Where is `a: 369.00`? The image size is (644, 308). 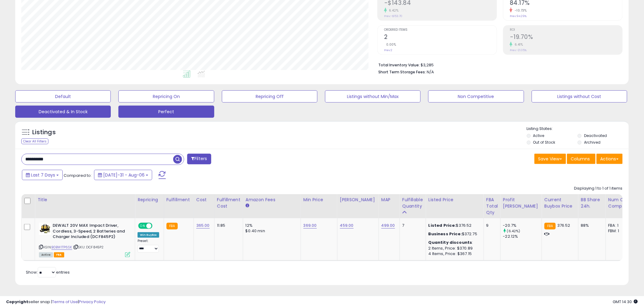 a: 369.00 is located at coordinates (310, 226).